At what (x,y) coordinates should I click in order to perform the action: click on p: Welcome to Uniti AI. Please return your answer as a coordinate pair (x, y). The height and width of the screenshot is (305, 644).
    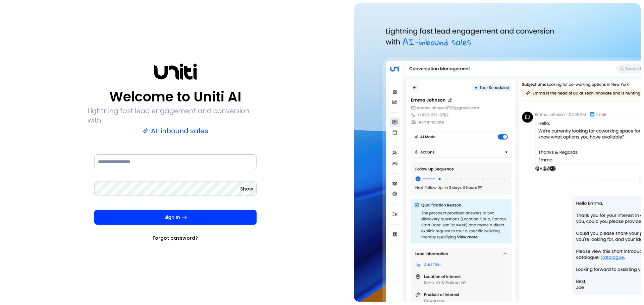
    Looking at the image, I should click on (175, 97).